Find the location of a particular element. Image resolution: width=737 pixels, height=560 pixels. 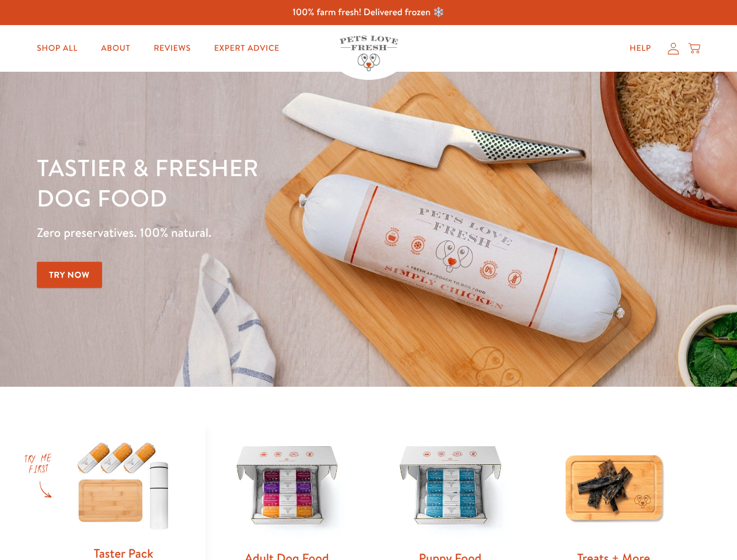

a: Try Now is located at coordinates (70, 275).